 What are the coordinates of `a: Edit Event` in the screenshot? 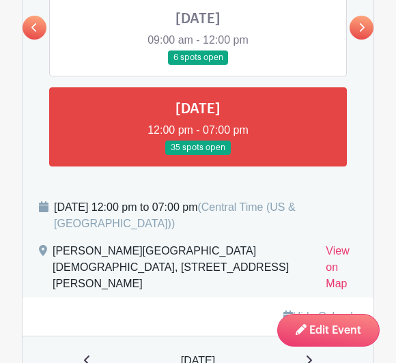 It's located at (328, 330).